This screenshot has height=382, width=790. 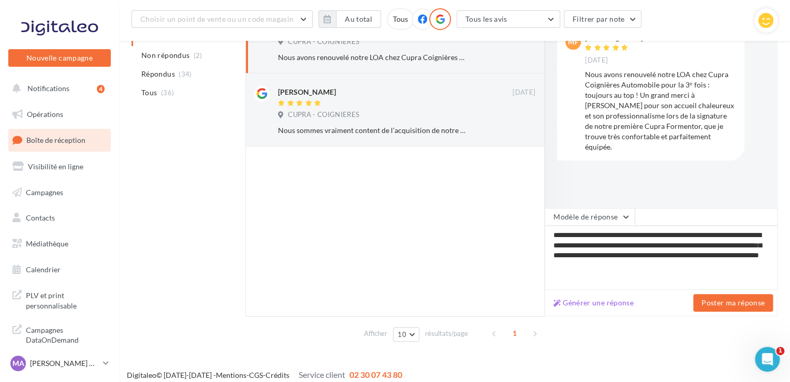 I want to click on span: (34), so click(x=185, y=74).